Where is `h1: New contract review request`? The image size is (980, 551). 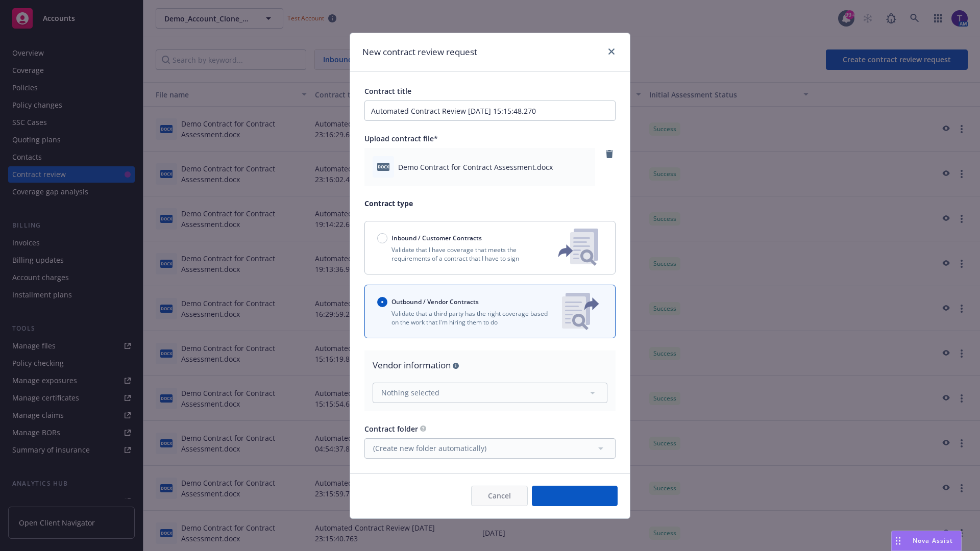 h1: New contract review request is located at coordinates (420, 52).